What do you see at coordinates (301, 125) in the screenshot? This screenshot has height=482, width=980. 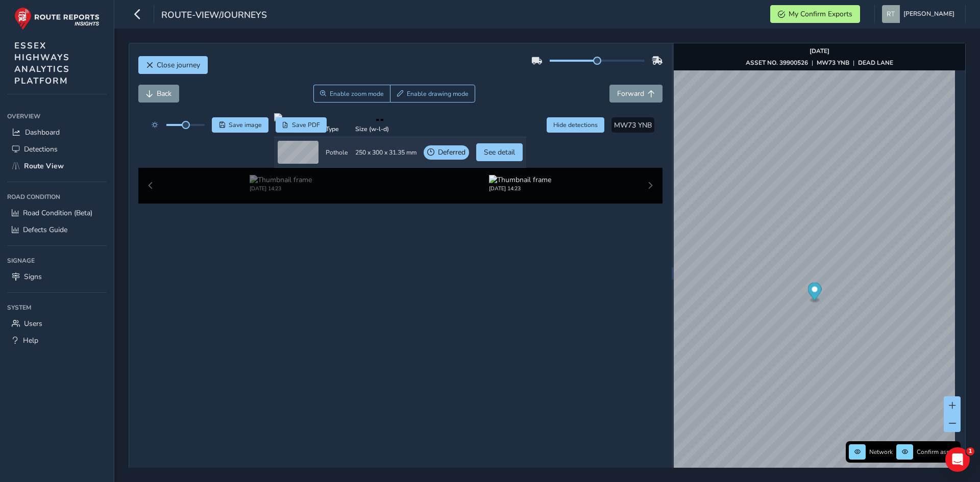 I see `button: PDF` at bounding box center [301, 125].